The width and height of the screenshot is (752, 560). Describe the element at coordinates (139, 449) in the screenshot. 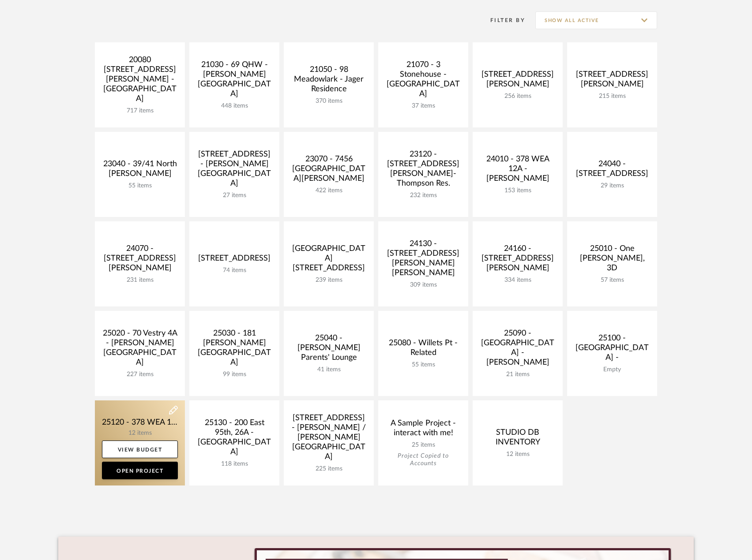

I see `a: View Budget` at that location.